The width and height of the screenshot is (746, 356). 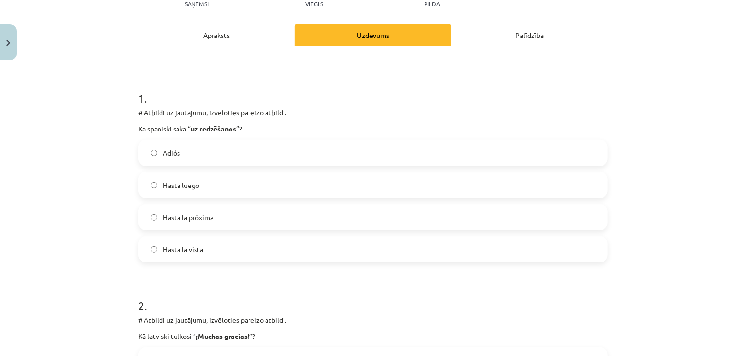 What do you see at coordinates (223, 336) in the screenshot?
I see `strong: ¡Muchas gracias!` at bounding box center [223, 336].